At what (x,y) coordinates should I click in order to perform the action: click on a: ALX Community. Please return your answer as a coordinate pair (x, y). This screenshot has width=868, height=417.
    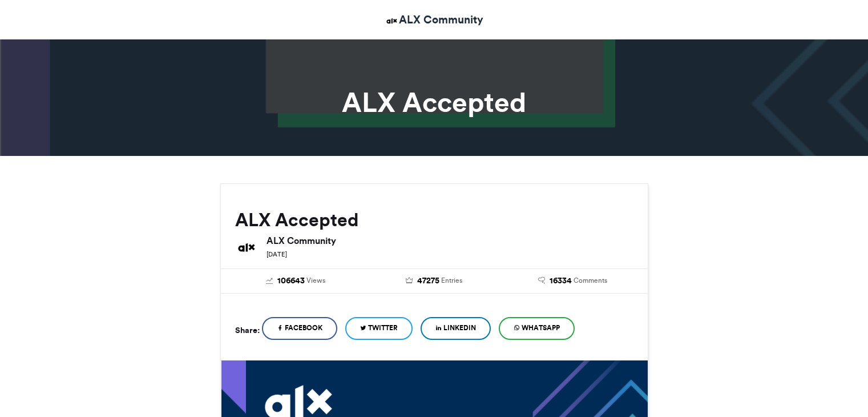
    Looking at the image, I should click on (434, 20).